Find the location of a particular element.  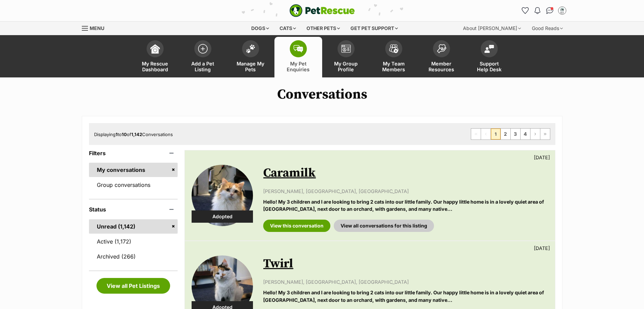

span: Manage My Pets is located at coordinates (251, 67).